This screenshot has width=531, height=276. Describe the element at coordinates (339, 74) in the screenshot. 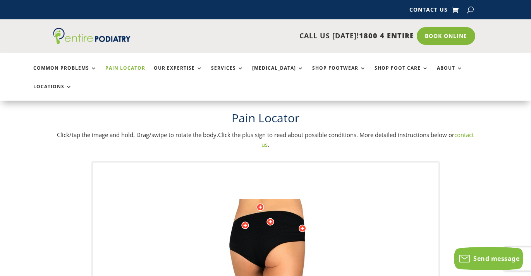

I see `a: Shop Footwear` at that location.